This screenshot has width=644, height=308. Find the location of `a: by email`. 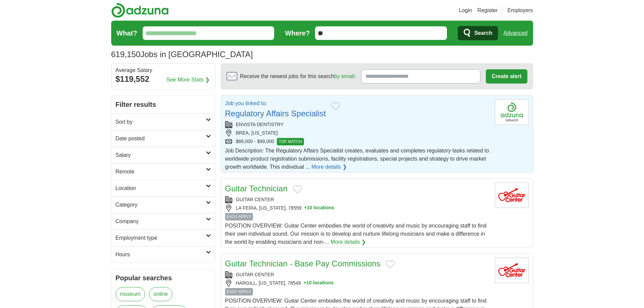

a: by email is located at coordinates (344, 76).